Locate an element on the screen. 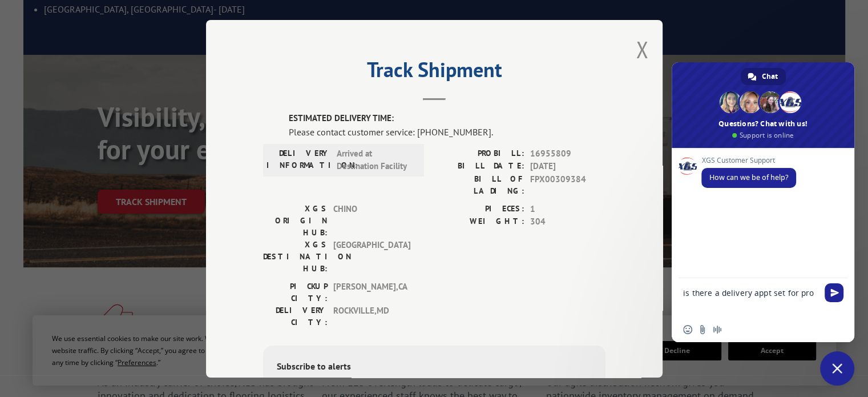 Image resolution: width=868 pixels, height=397 pixels. span: Audio message is located at coordinates (717, 330).